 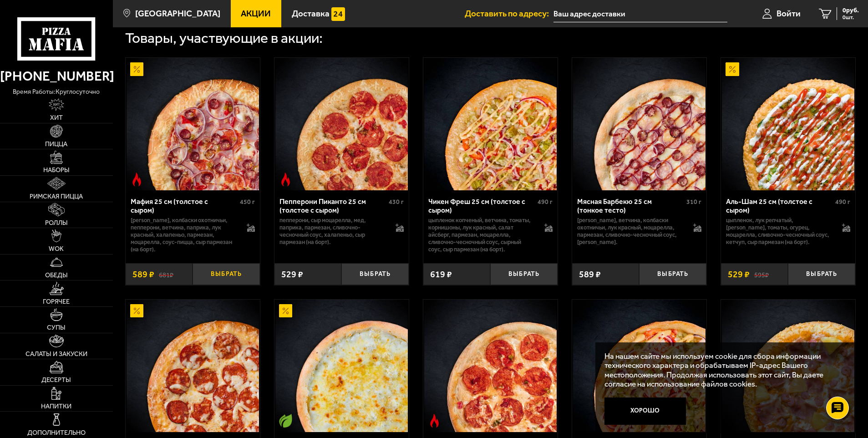 What do you see at coordinates (193, 366) in the screenshot?
I see `a: АкционныйПепперони 25 см (толстое с сыром)` at bounding box center [193, 366].